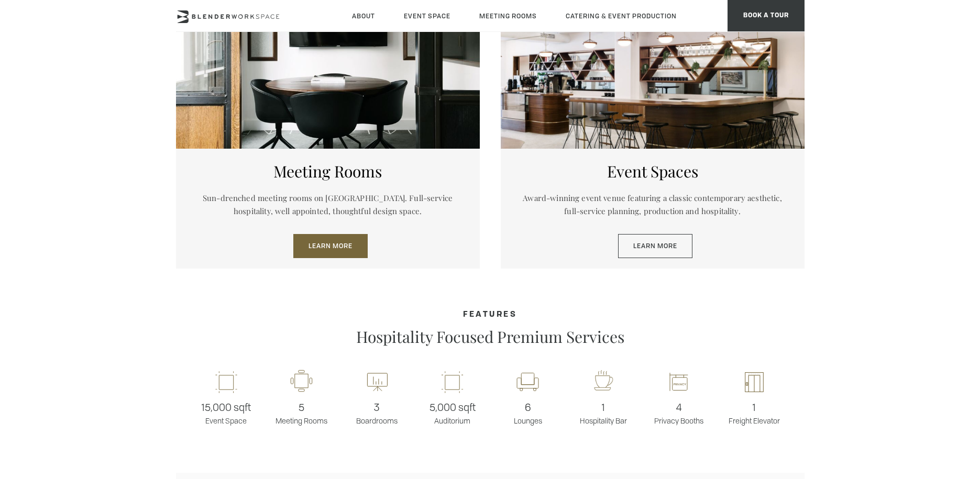 This screenshot has width=980, height=479. I want to click on p: Award-winning event venue featuring a classic contemporary aesthetic, full-service planning, prod..., so click(652, 205).